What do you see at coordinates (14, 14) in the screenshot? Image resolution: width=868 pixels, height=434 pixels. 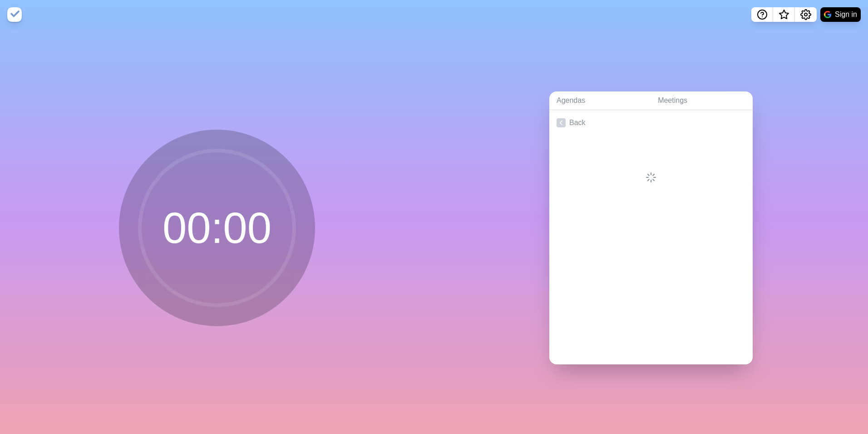 I see `img: timeblocks logo` at bounding box center [14, 14].